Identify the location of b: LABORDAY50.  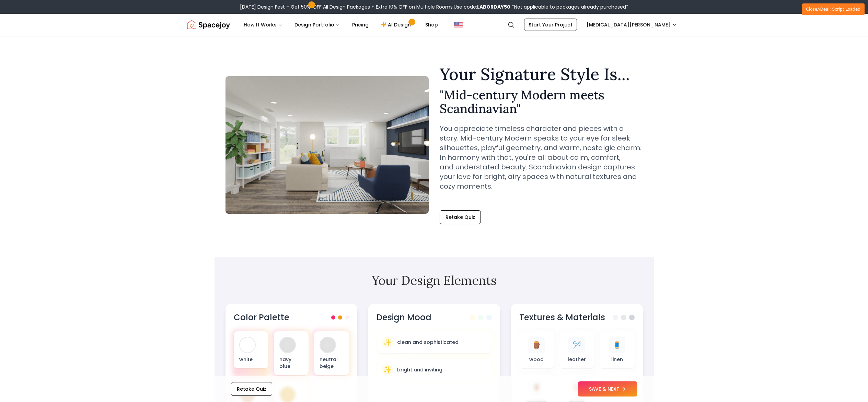
(494, 7).